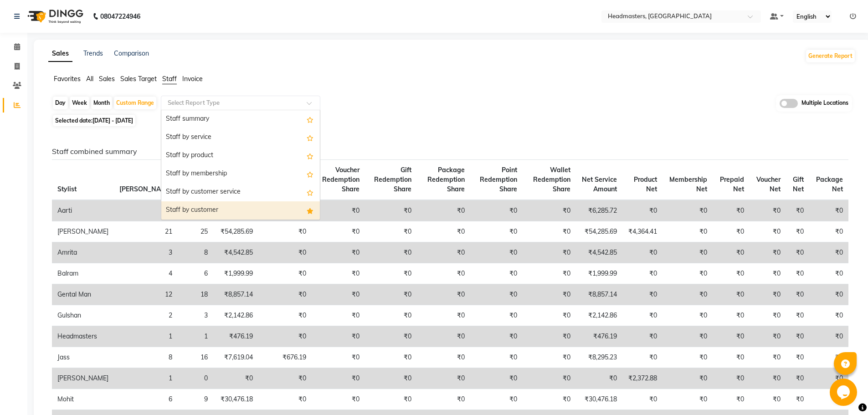 The height and width of the screenshot is (415, 868). What do you see at coordinates (67, 79) in the screenshot?
I see `span: Favorites` at bounding box center [67, 79].